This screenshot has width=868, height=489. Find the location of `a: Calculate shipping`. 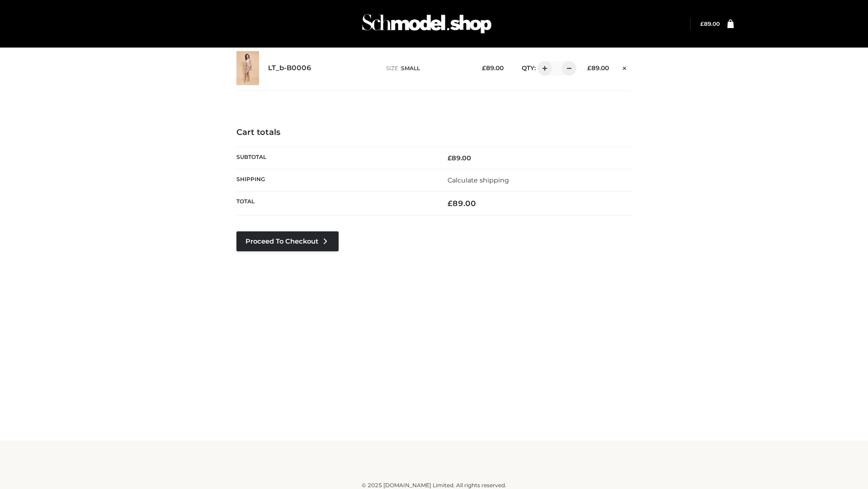

a: Calculate shipping is located at coordinates (479, 180).